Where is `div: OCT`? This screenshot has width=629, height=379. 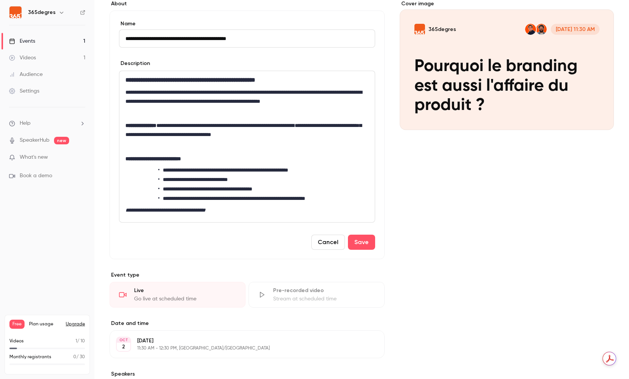 div: OCT is located at coordinates (123, 340).